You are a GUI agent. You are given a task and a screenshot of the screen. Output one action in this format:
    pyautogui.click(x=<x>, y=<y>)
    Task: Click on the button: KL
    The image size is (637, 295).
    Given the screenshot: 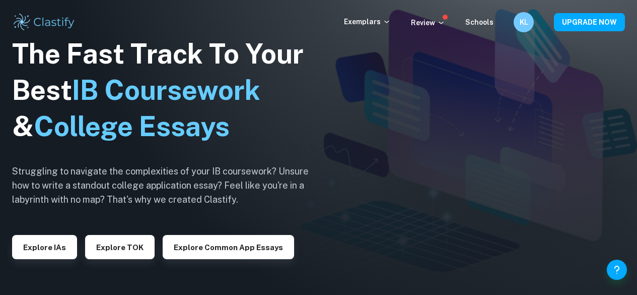 What is the action you would take?
    pyautogui.click(x=524, y=22)
    